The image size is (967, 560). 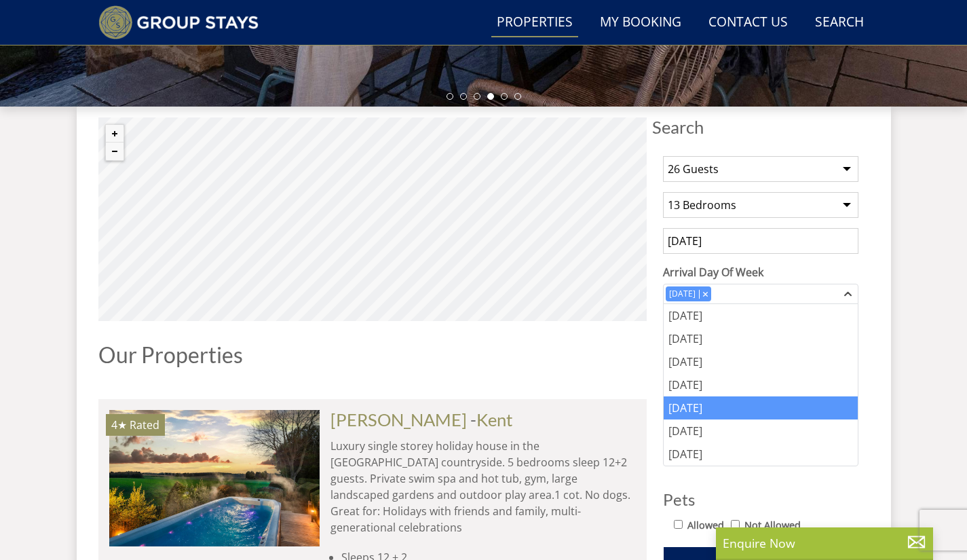 What do you see at coordinates (178, 23) in the screenshot?
I see `img: Group Stays` at bounding box center [178, 23].